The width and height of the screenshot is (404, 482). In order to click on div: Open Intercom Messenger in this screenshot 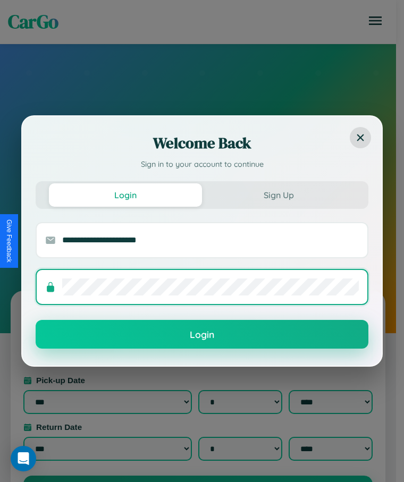, I will do `click(23, 458)`.